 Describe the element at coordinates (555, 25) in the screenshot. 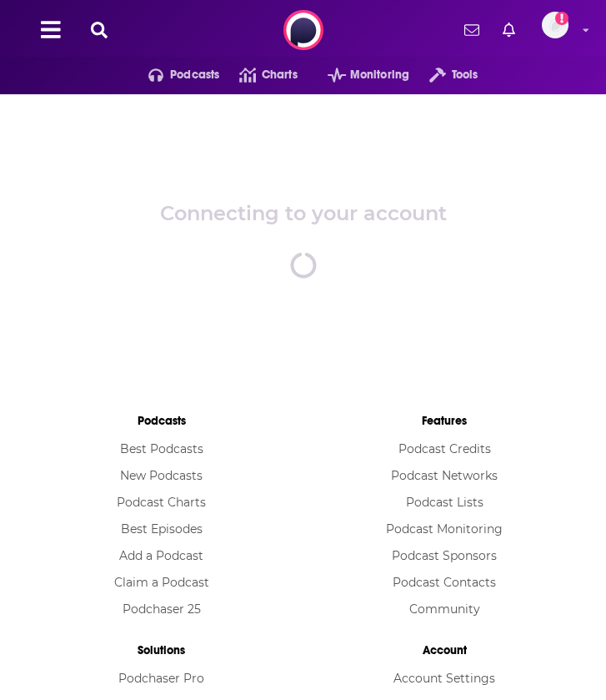

I see `img: User Profile` at that location.